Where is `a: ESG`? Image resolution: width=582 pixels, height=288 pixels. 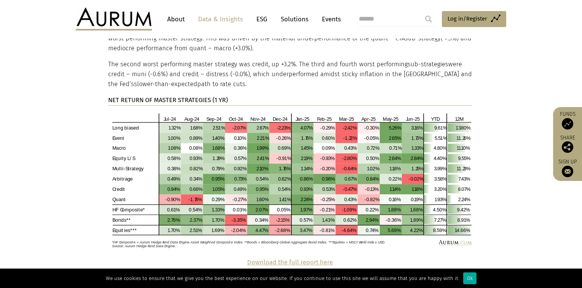
a: ESG is located at coordinates (262, 19).